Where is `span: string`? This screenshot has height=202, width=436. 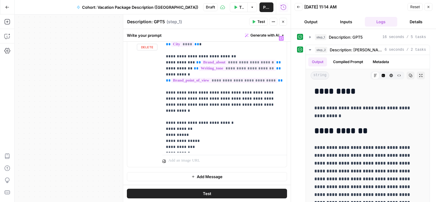 span: string is located at coordinates (319, 76).